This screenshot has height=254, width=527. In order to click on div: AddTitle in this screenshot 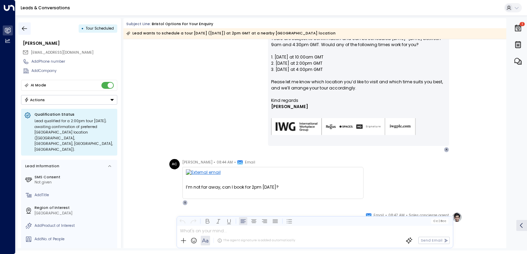, I will do `click(75, 195)`.